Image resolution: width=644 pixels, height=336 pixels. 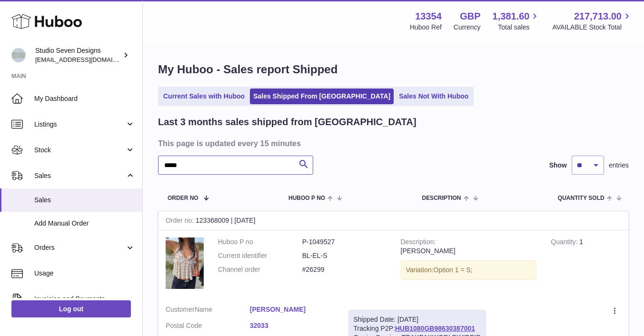 I want to click on a: Sales Not With Huboo, so click(x=434, y=96).